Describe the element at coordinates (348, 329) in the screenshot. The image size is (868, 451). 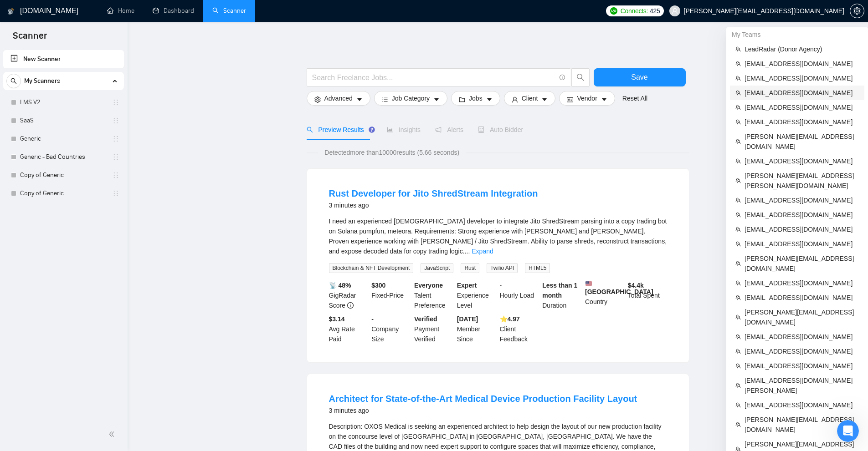
I see `div: Avg Rate Paid` at that location.